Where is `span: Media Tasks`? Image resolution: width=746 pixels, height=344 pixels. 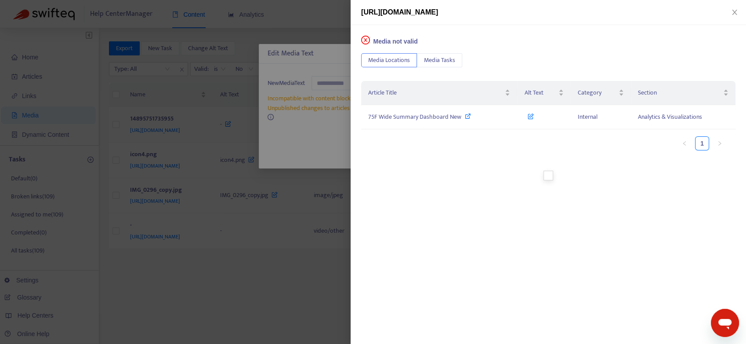 span: Media Tasks is located at coordinates (439, 60).